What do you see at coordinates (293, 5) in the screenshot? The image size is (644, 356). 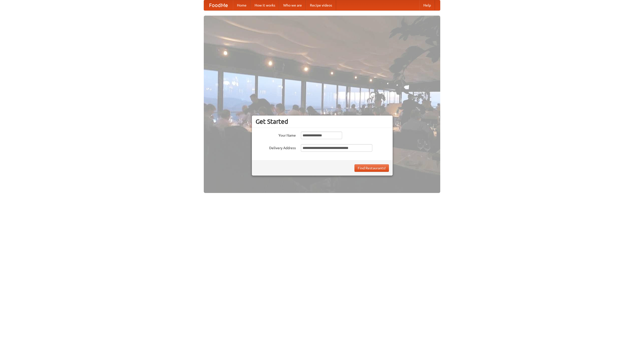 I see `a: Who we are` at bounding box center [293, 5].